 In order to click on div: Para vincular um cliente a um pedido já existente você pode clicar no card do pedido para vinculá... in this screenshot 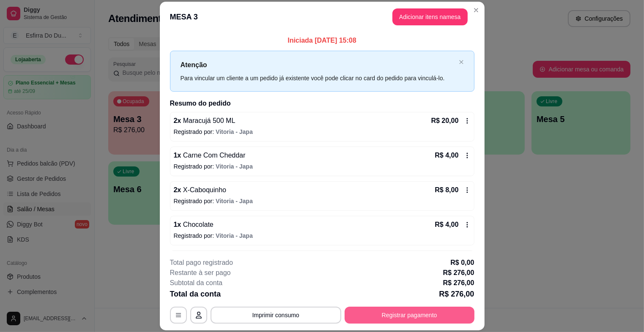, I will do `click(318, 78)`.